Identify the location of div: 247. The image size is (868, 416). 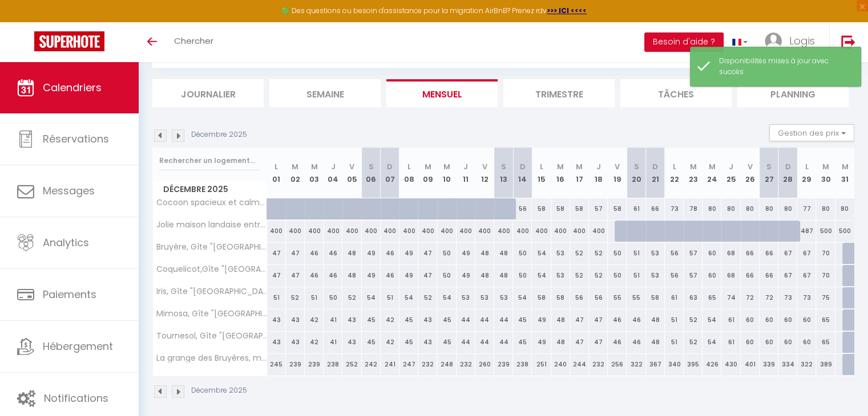
(409, 364).